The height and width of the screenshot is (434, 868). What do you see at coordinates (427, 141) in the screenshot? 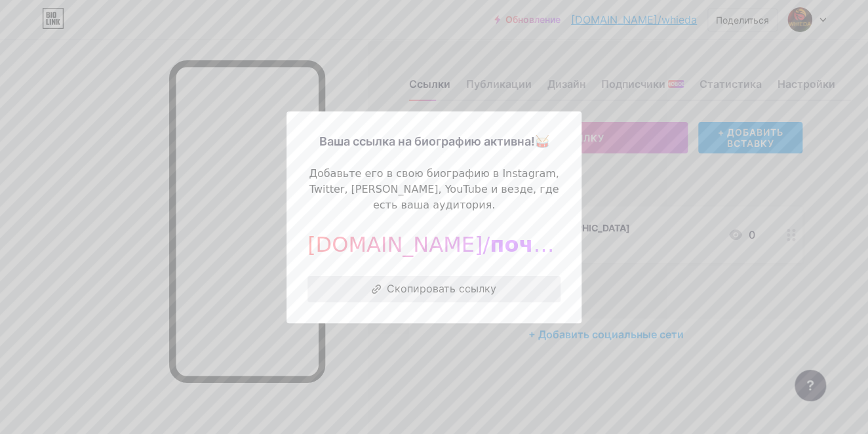
I see `ya-tr-span: Ваша ссылка на биографию активна!` at bounding box center [427, 141].